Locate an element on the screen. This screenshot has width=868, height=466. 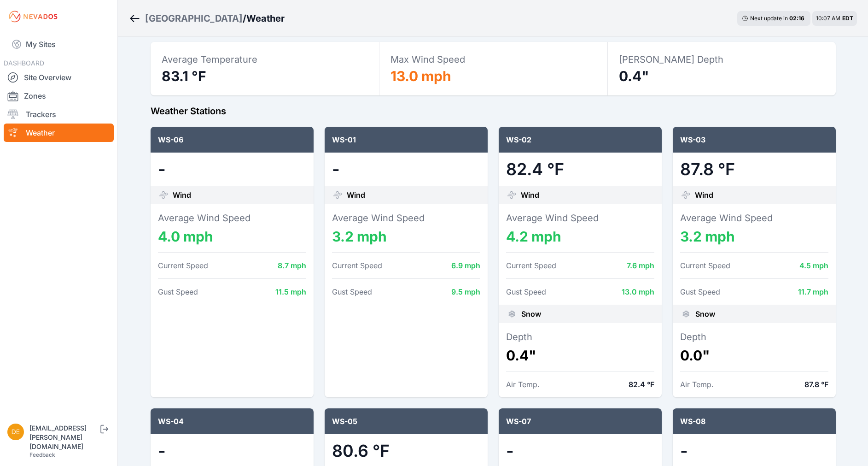
span: 83.1 °F is located at coordinates (184, 76).